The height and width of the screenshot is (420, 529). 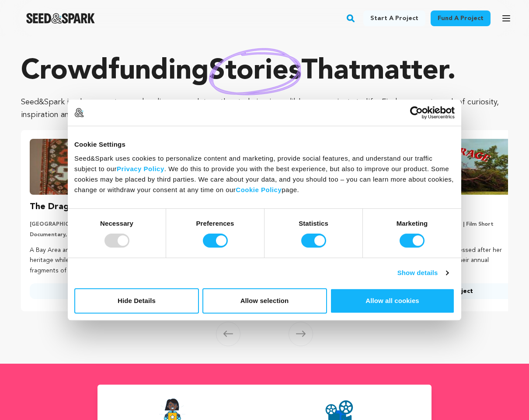 I want to click on img: The Dragon Under Our Feet image, so click(x=102, y=167).